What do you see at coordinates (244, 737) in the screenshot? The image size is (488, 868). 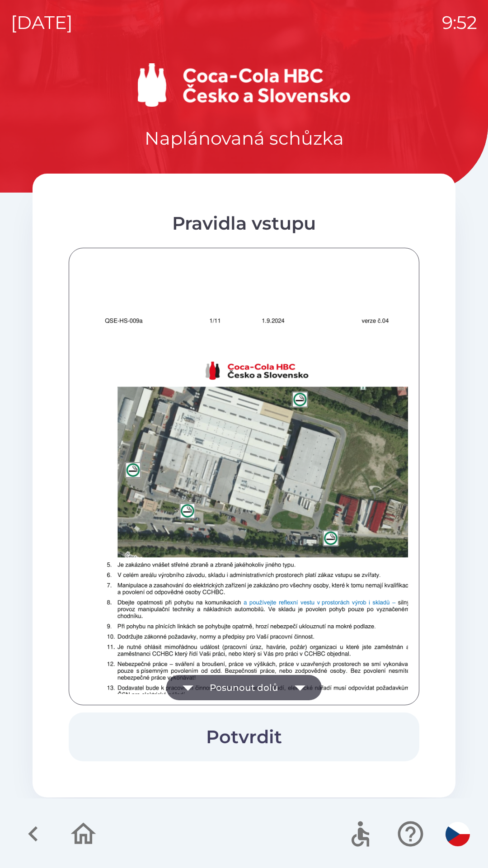 I see `button: Potvrdit` at bounding box center [244, 737].